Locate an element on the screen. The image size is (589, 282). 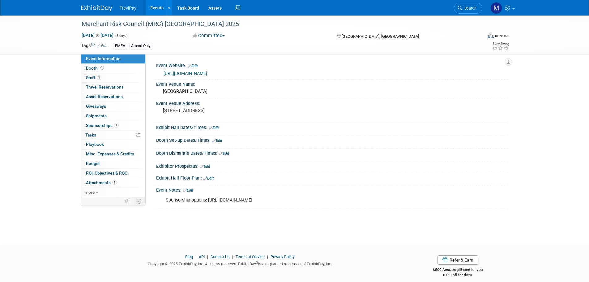
img: ExhibitDay is located at coordinates (97, 8).